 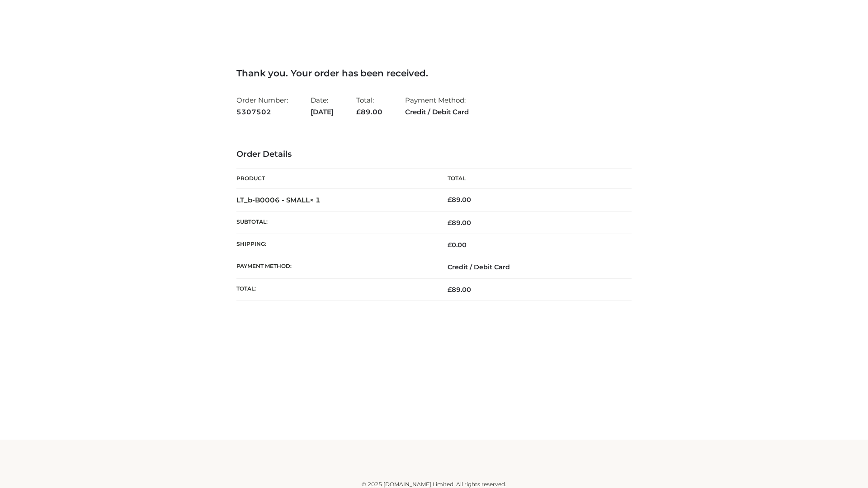 What do you see at coordinates (335, 289) in the screenshot?
I see `th: Total:` at bounding box center [335, 289].